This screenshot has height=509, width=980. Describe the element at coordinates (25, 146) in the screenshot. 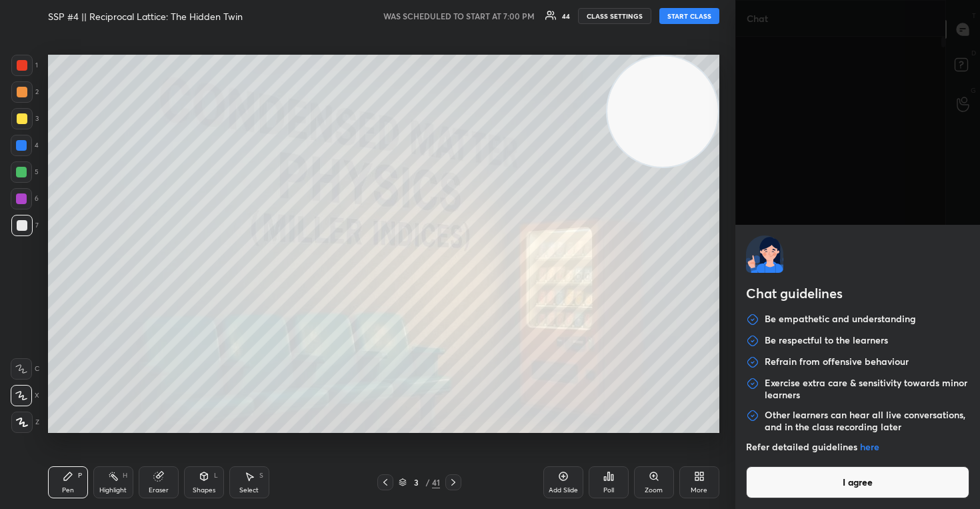

I see `div: 4` at that location.